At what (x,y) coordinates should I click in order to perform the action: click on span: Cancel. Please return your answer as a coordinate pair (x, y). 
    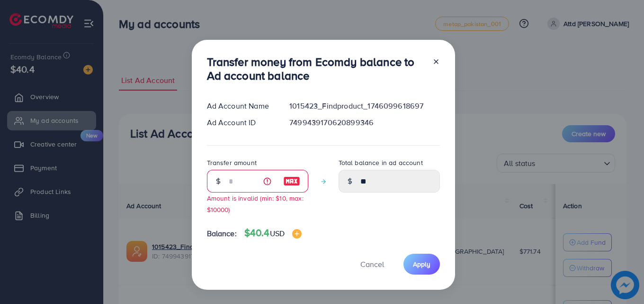
    Looking at the image, I should click on (372, 264).